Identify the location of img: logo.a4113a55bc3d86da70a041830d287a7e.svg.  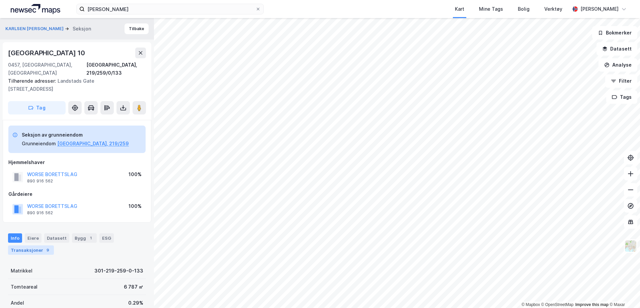
(35, 9).